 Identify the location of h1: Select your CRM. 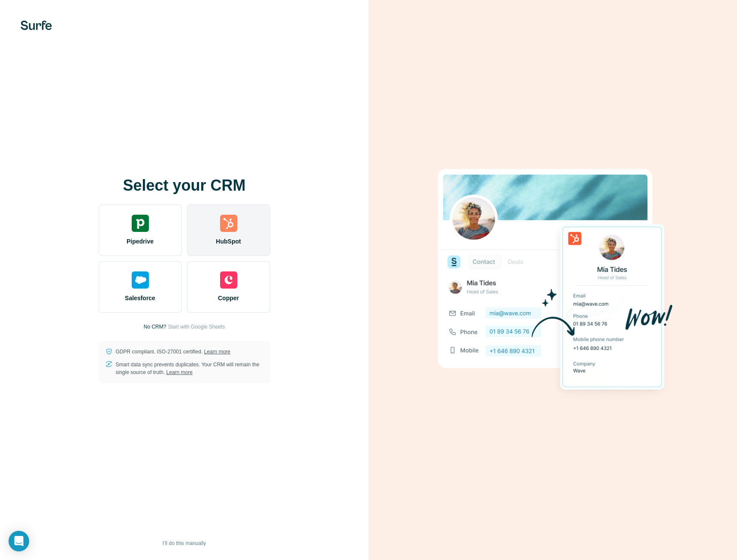
(184, 185).